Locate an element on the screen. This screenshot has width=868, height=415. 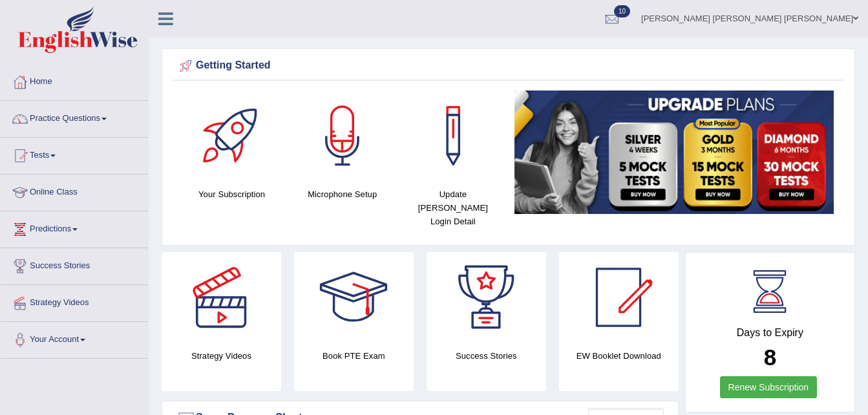
div: Getting Started is located at coordinates (508, 66).